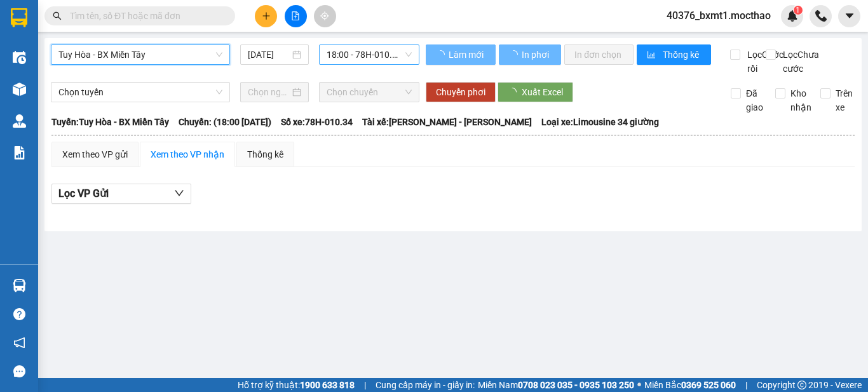 The height and width of the screenshot is (392, 868). Describe the element at coordinates (83, 193) in the screenshot. I see `span: Lọc VP Gửi` at that location.